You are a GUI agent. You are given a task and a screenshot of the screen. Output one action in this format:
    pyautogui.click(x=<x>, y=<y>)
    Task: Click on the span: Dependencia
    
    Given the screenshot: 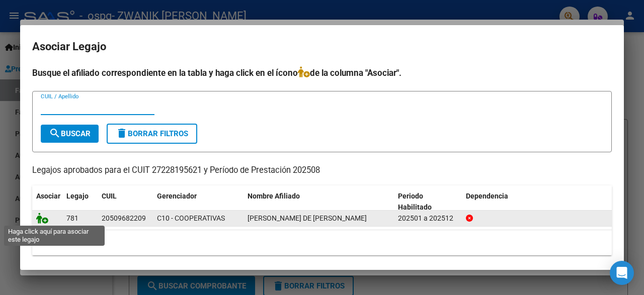 What is the action you would take?
    pyautogui.click(x=487, y=196)
    